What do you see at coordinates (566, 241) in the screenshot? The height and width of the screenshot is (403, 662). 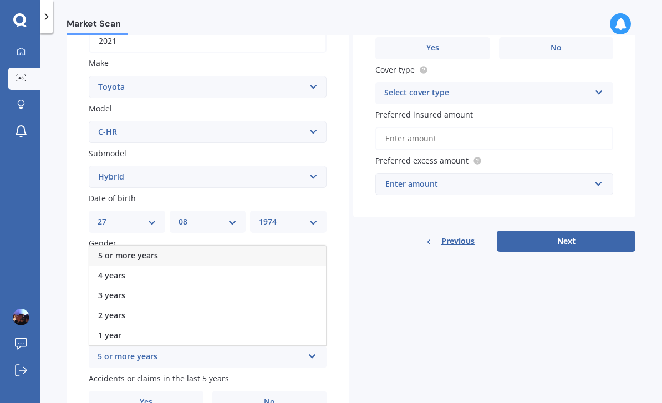 I see `button: Next` at bounding box center [566, 241].